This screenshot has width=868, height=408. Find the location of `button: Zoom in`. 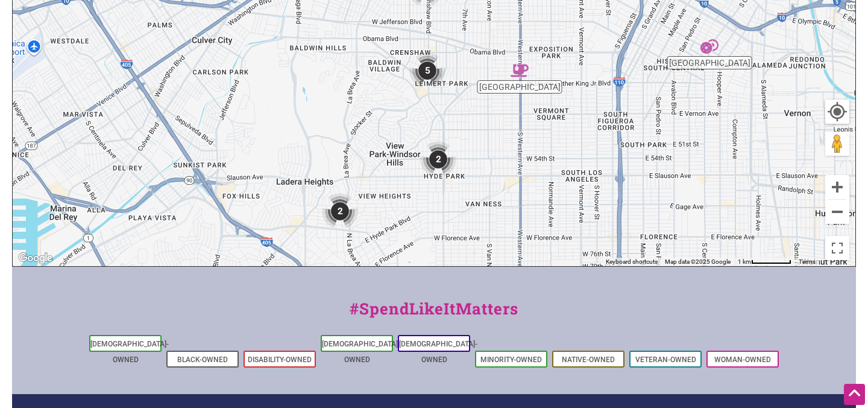

button: Zoom in is located at coordinates (837, 187).